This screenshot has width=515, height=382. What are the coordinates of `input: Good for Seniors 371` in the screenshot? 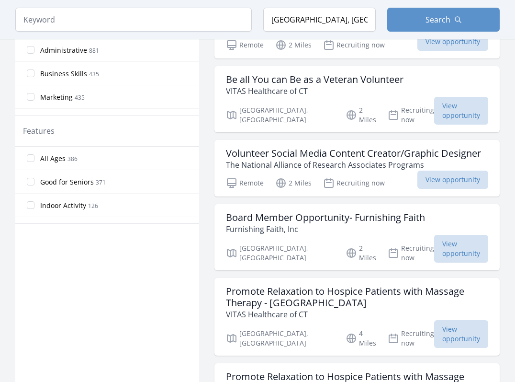 It's located at (31, 182).